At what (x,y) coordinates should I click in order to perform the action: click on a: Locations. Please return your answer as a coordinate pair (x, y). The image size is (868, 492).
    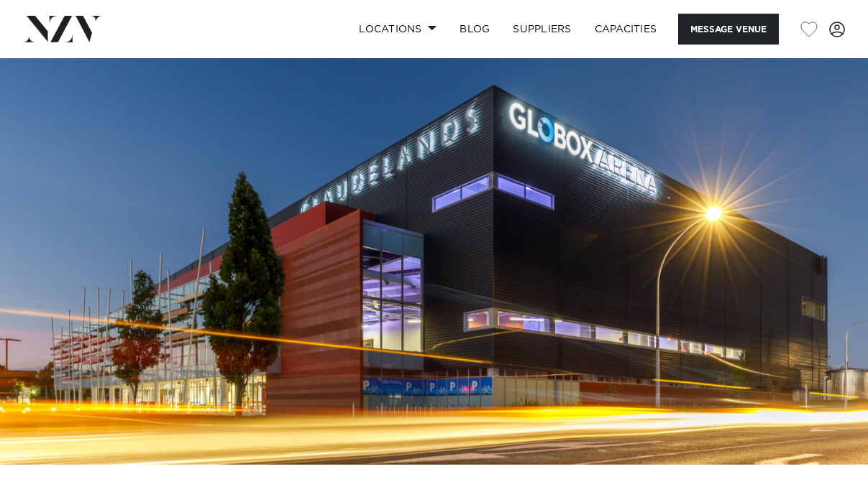
    Looking at the image, I should click on (397, 29).